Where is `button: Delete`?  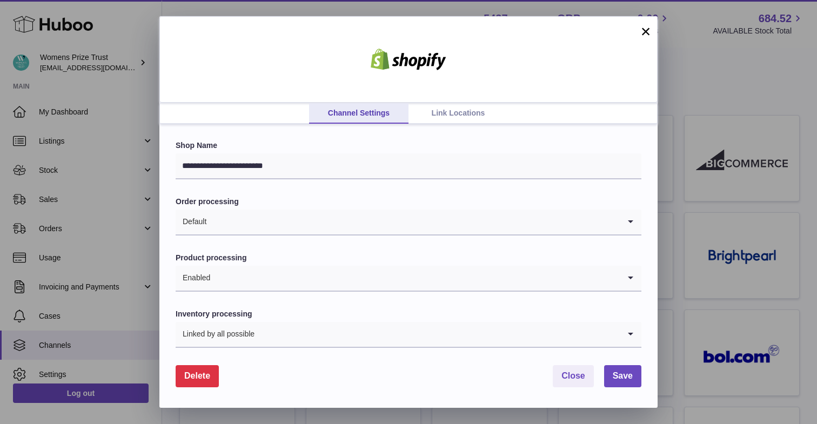 button: Delete is located at coordinates (197, 376).